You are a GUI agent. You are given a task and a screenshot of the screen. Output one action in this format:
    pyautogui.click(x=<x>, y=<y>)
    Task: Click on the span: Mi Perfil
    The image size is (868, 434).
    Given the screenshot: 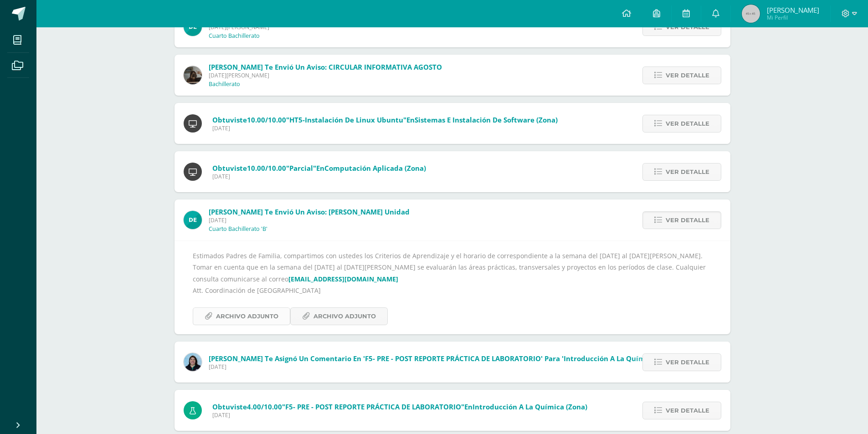 What is the action you would take?
    pyautogui.click(x=794, y=17)
    